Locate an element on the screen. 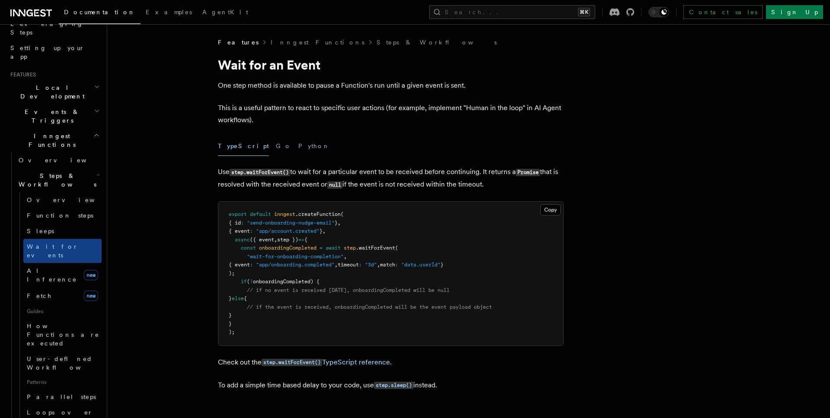 Image resolution: width=830 pixels, height=418 pixels. code: null is located at coordinates (335, 185).